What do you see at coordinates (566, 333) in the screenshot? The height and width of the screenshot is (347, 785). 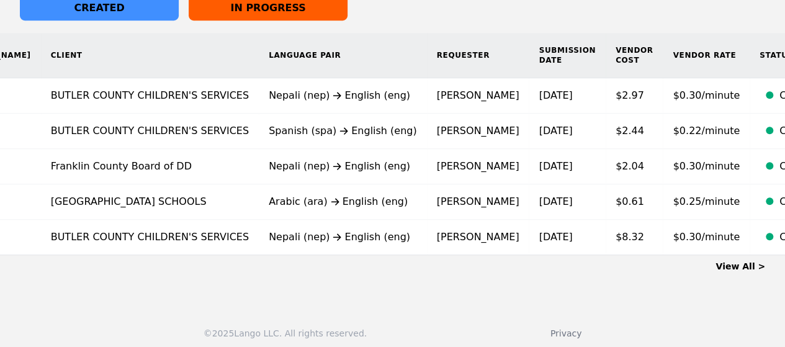 I see `a: Privacy` at bounding box center [566, 333].